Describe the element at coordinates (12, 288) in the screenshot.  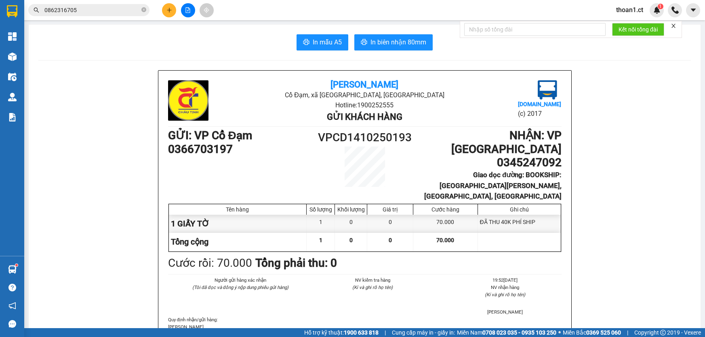
I see `span: question-circle` at that location.